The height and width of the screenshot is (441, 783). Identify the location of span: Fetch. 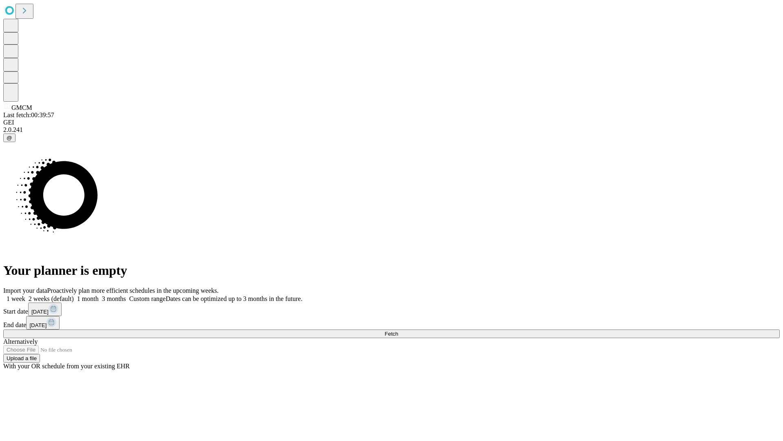
(391, 333).